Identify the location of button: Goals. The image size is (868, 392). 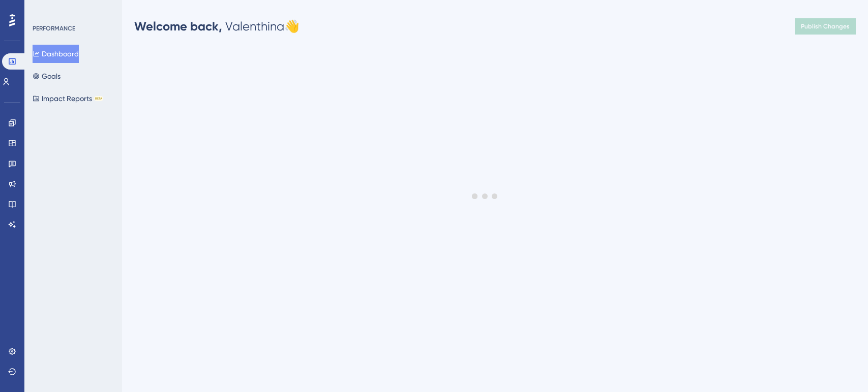
(46, 76).